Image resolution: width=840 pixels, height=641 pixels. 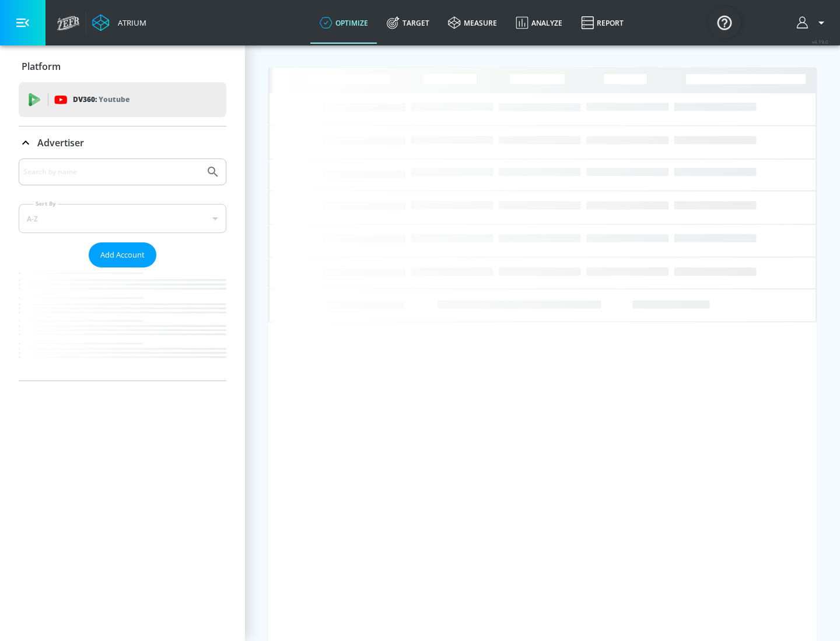 What do you see at coordinates (111, 172) in the screenshot?
I see `input: Search by name` at bounding box center [111, 172].